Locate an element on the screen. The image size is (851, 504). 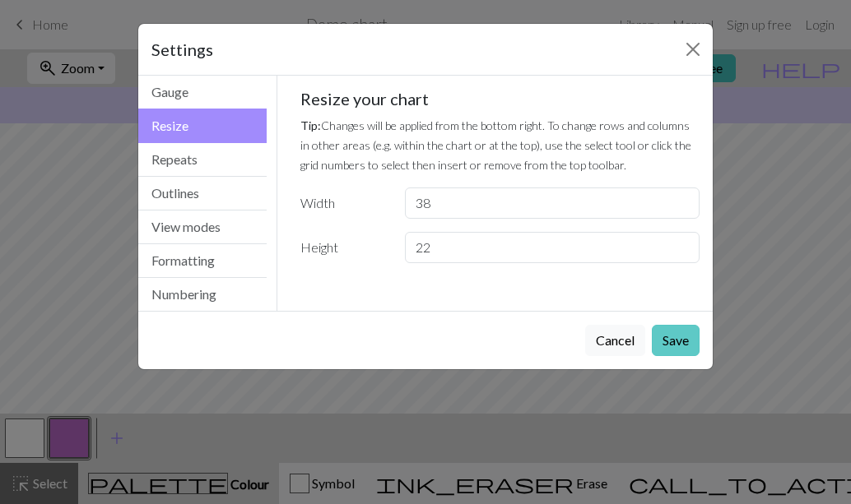
button: Save is located at coordinates (676, 341).